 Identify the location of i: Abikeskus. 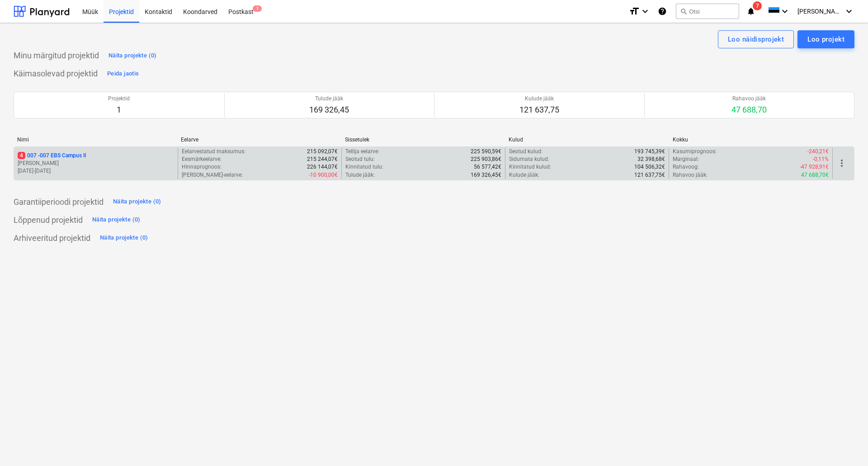
(662, 11).